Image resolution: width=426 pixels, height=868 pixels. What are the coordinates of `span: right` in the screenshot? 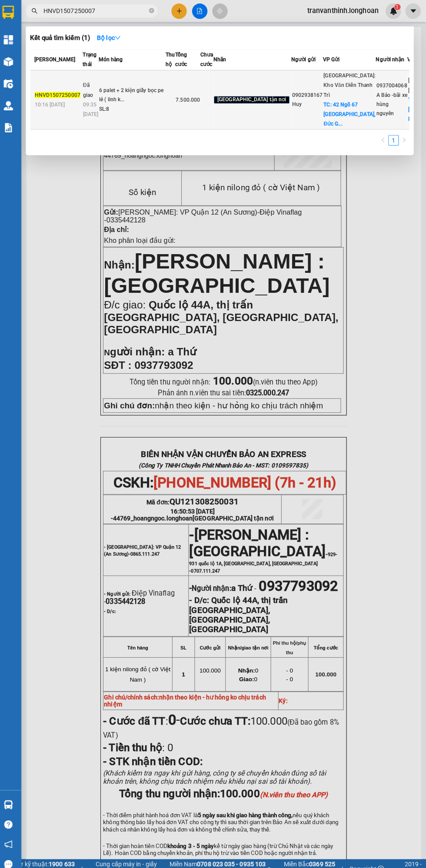 It's located at (404, 138).